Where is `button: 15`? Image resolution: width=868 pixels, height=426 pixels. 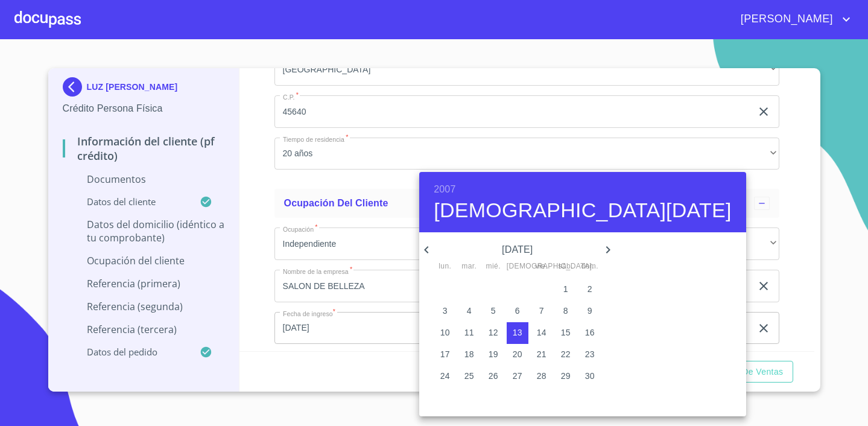 button: 15 is located at coordinates (566, 333).